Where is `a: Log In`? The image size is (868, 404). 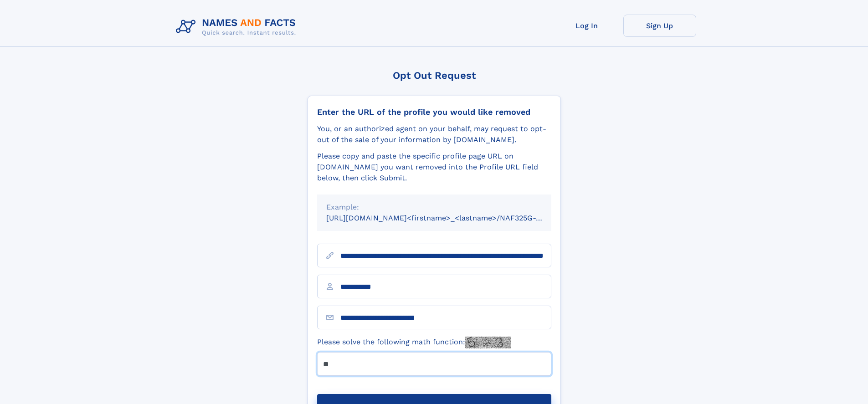
a: Log In is located at coordinates (587, 25).